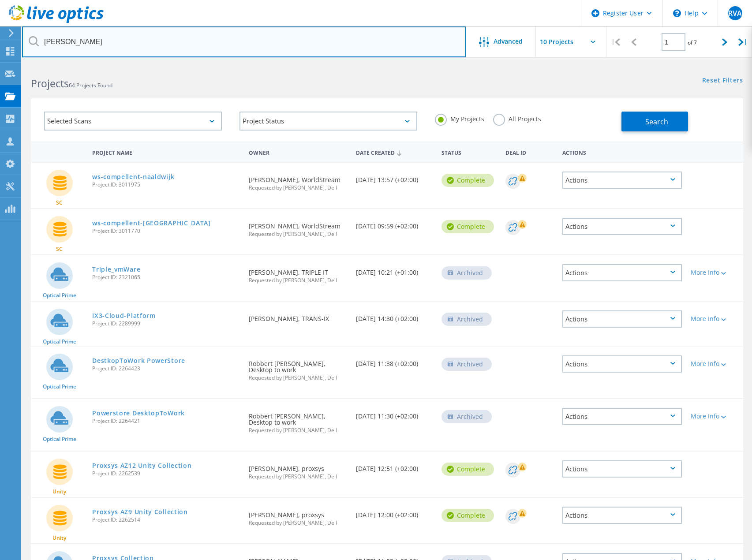  What do you see at coordinates (90, 85) in the screenshot?
I see `span: 64 Projects Found` at bounding box center [90, 85].